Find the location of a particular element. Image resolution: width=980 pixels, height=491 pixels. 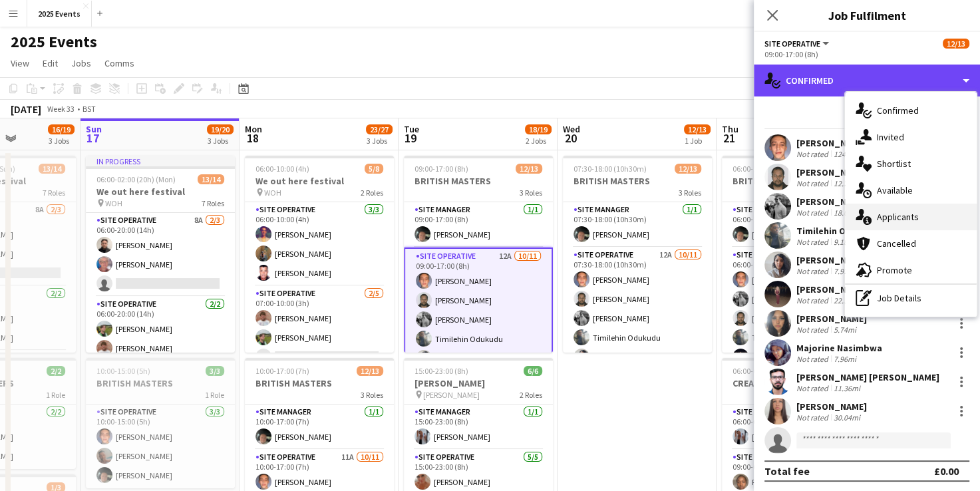

div: In progress06:00-02:00 (20h) (Mon)13/14We out here festival WOH7 RolesSite Operative8A2/306:00-20... is located at coordinates (160, 254).